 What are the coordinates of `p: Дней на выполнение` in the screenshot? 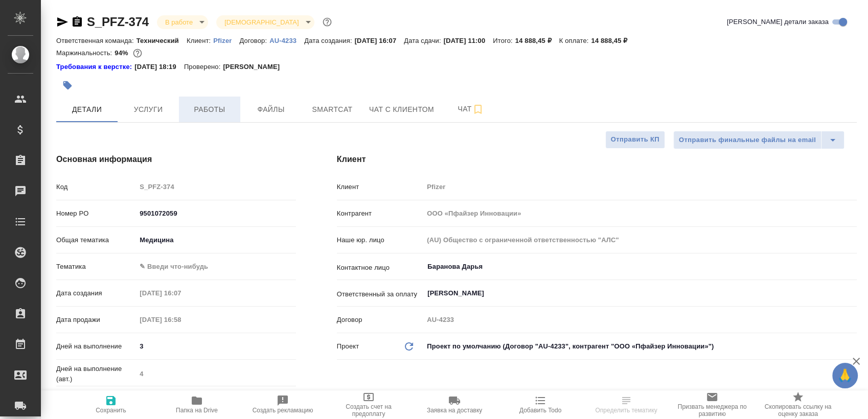 It's located at (96, 347).